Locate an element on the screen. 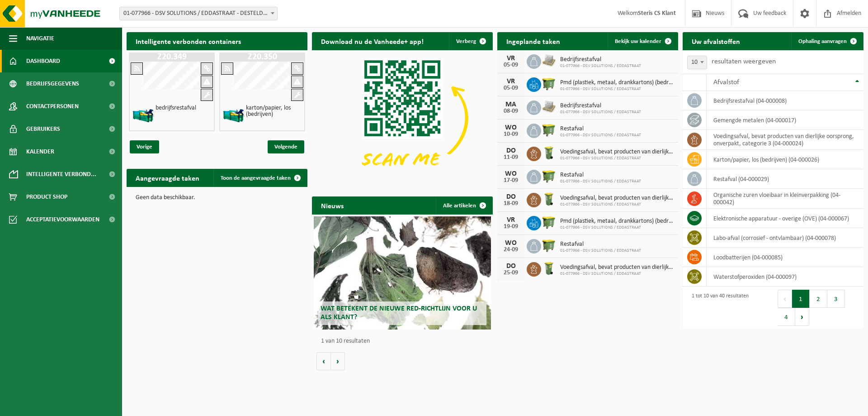 This screenshot has height=416, width=868. div: MA is located at coordinates (511, 105).